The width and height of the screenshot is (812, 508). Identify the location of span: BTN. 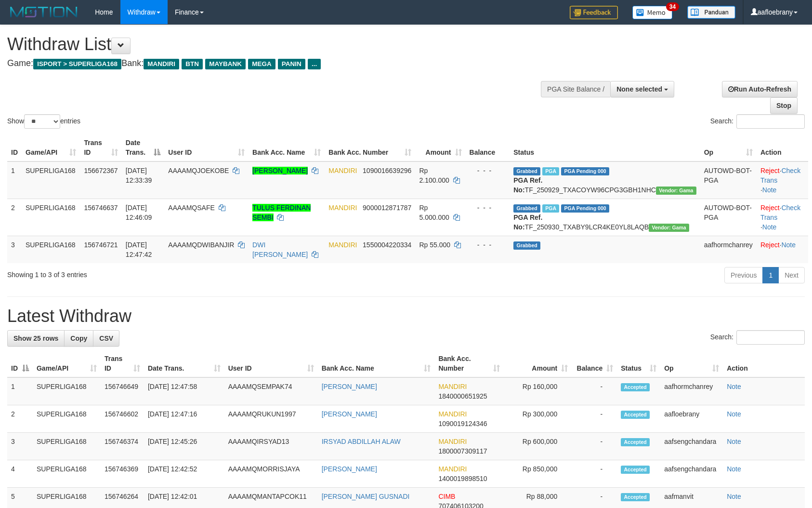
(193, 64).